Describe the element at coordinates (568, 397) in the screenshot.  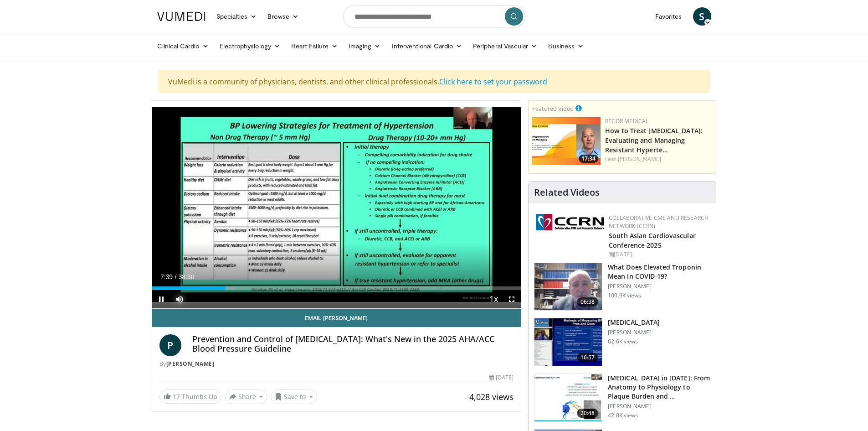
I see `img: 823da73b-7a00-425d-bb7f-45c8b03b10c3.150x105_q85_crop-smart_upscale.jpg` at that location.